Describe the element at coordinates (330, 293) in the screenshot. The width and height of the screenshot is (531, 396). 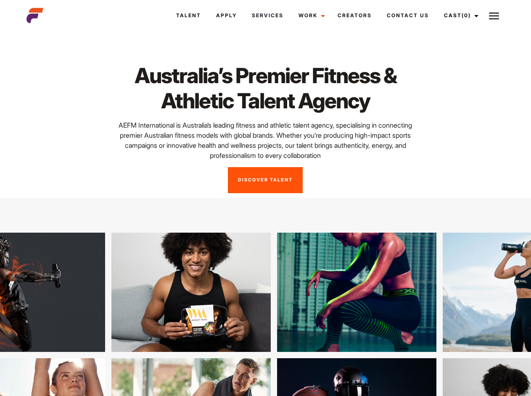
I see `img: 12` at that location.